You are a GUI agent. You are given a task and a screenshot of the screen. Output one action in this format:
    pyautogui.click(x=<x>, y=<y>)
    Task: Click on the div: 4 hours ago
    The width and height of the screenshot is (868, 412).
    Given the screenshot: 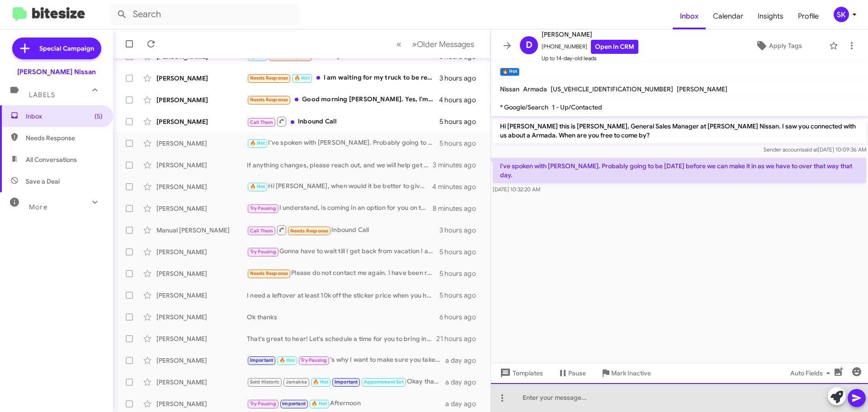 What is the action you would take?
    pyautogui.click(x=461, y=100)
    